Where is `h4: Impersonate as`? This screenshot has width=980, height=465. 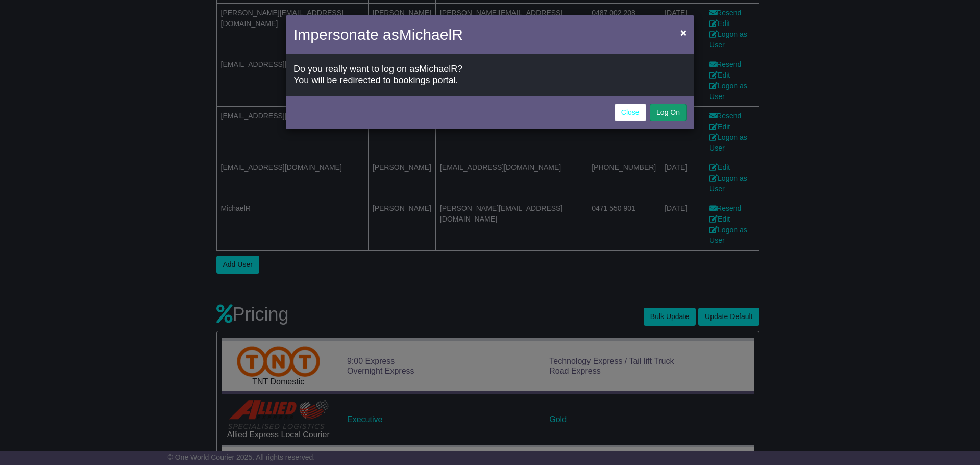 h4: Impersonate as is located at coordinates (378, 34).